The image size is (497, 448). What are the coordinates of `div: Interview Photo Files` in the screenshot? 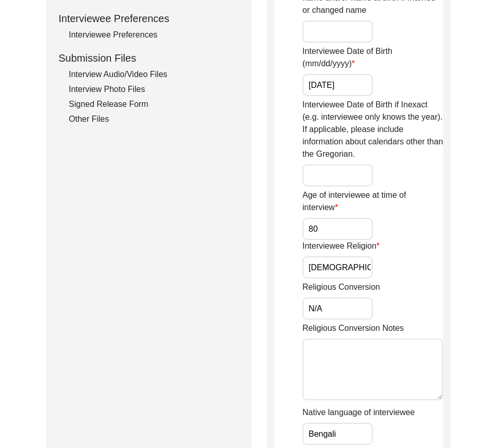 It's located at (154, 89).